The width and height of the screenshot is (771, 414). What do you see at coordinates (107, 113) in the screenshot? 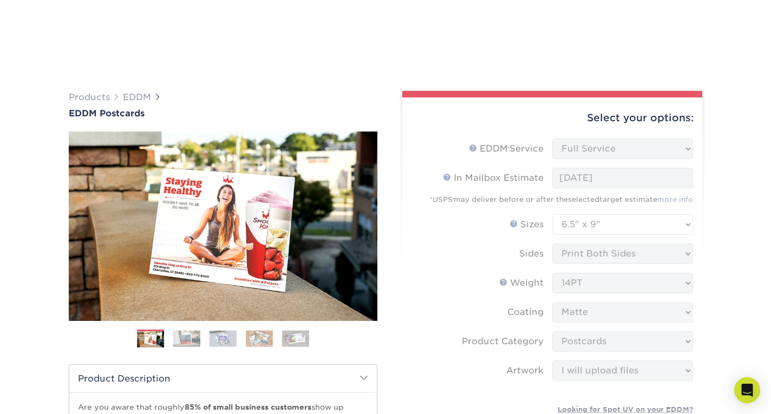
I see `span: EDDM Postcards` at bounding box center [107, 113].